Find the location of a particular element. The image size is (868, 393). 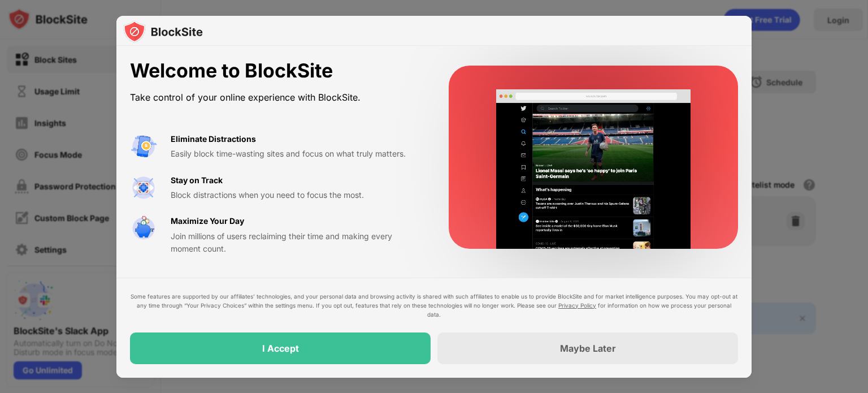

div: Block distractions when you need to focus the most. is located at coordinates (296, 195).